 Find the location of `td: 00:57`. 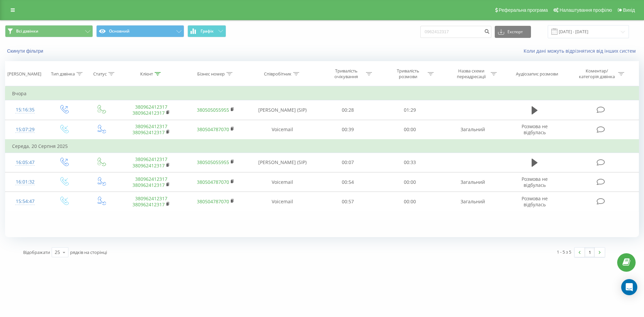

td: 00:57 is located at coordinates (348, 202).